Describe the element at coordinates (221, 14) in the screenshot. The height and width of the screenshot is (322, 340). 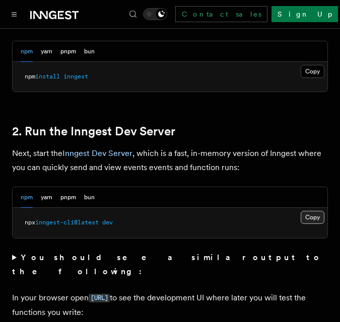
I see `a: Contact sales` at that location.